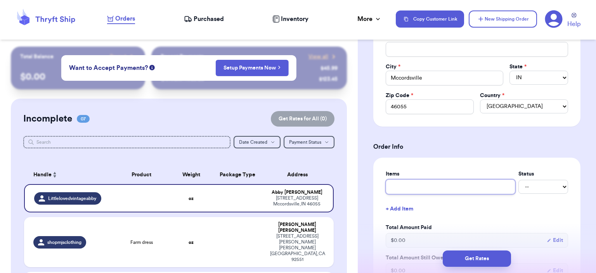 This screenshot has width=596, height=273. I want to click on h2: Incomplete, so click(48, 119).